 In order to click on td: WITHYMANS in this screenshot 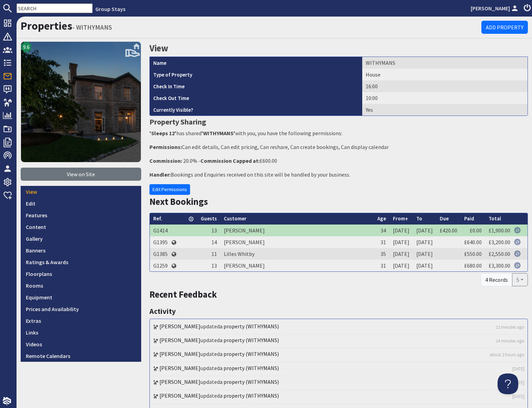, I will do `click(445, 63)`.